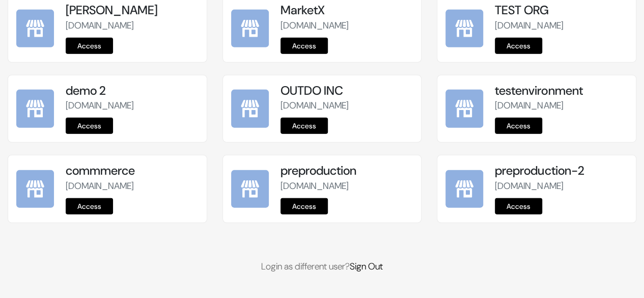  Describe the element at coordinates (465, 28) in the screenshot. I see `img: TEST ORG` at that location.